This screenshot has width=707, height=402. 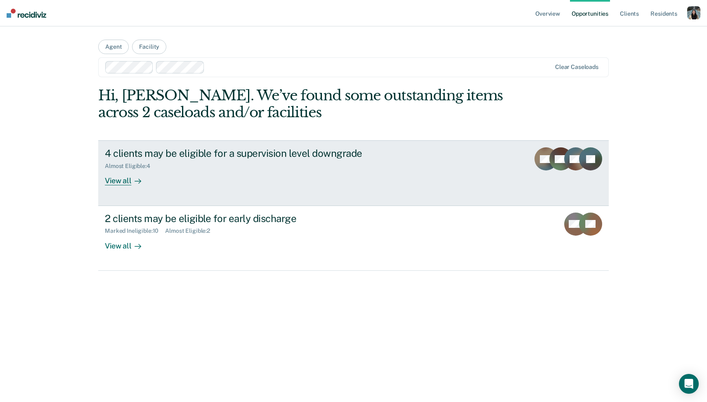 I want to click on div: Marked Ineligible : 10, so click(x=135, y=231).